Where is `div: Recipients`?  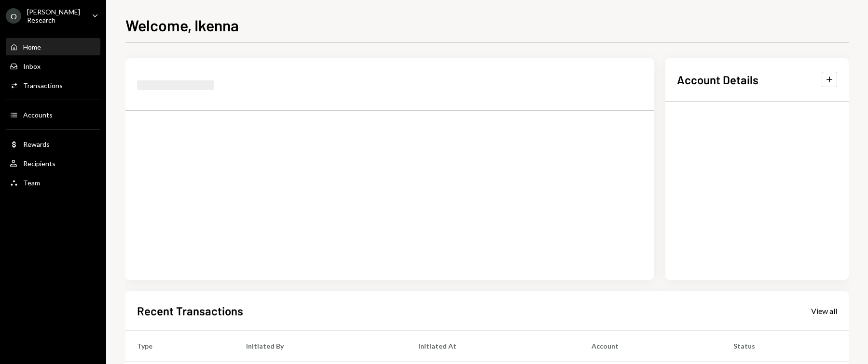
div: Recipients is located at coordinates (39, 164).